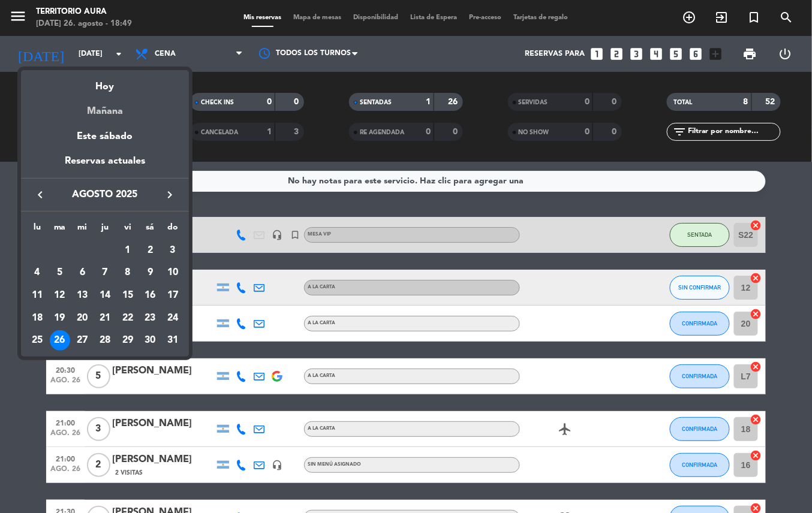 Image resolution: width=812 pixels, height=513 pixels. I want to click on div: 24, so click(173, 318).